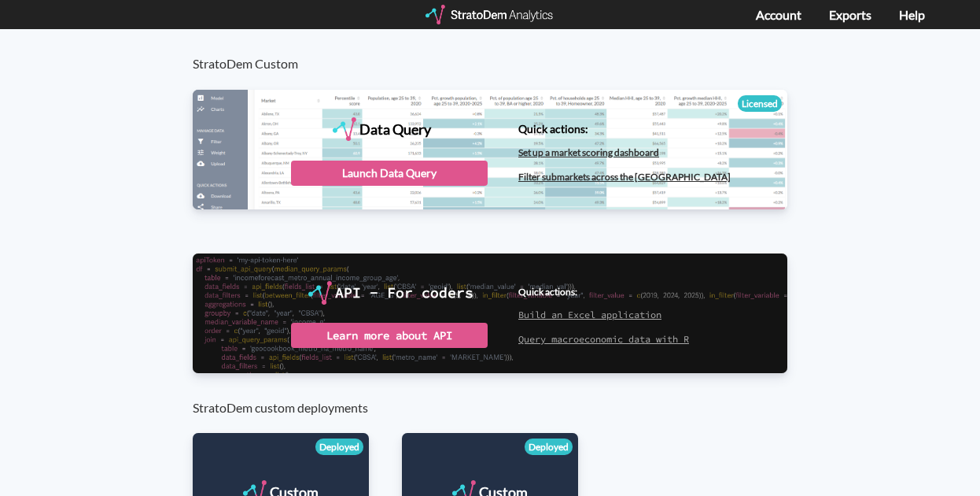 Image resolution: width=980 pixels, height=496 pixels. Describe the element at coordinates (404, 293) in the screenshot. I see `div: API - For coders` at that location.